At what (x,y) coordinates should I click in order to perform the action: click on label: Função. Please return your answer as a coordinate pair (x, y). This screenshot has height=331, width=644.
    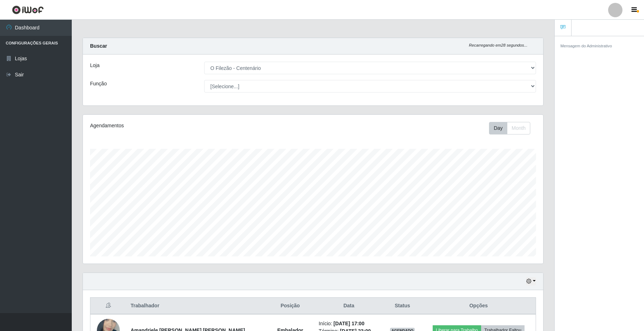
    Looking at the image, I should click on (98, 84).